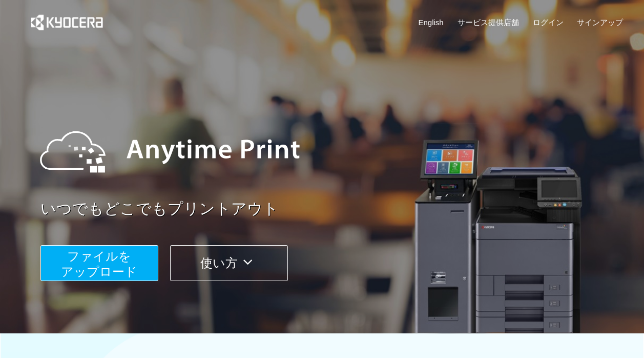 The width and height of the screenshot is (644, 358). Describe the element at coordinates (335, 209) in the screenshot. I see `a: いつでもどこでもプリントアウト` at that location.